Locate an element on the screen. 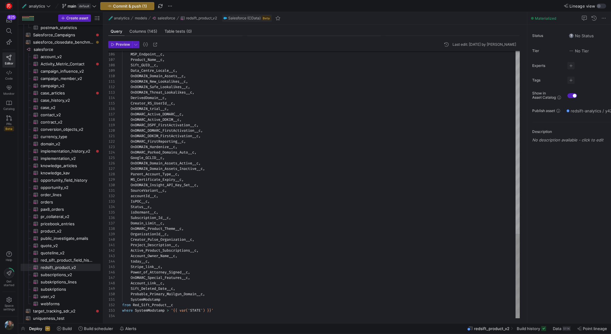 The width and height of the screenshot is (611, 334). span: Experts is located at coordinates (547, 66).